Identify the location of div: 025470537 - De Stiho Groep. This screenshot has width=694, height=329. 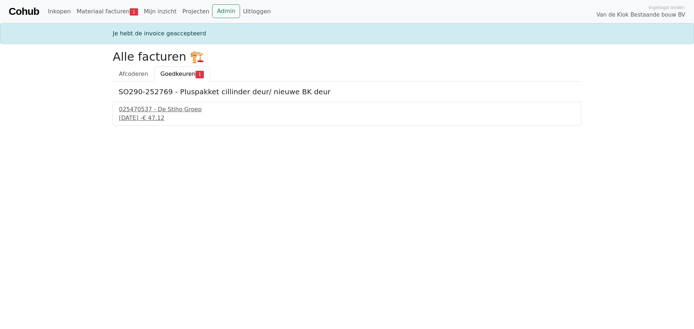
(347, 110).